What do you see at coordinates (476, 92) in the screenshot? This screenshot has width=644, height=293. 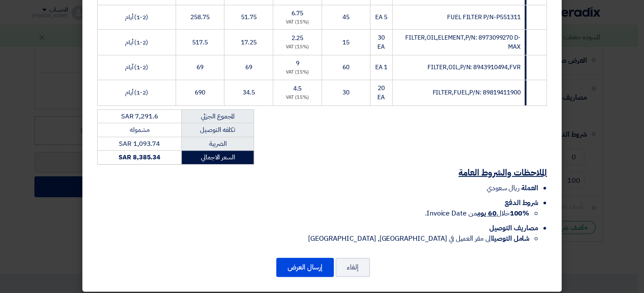 I see `span: FILTER,FUEL,P/N: 89819411900` at bounding box center [476, 92].